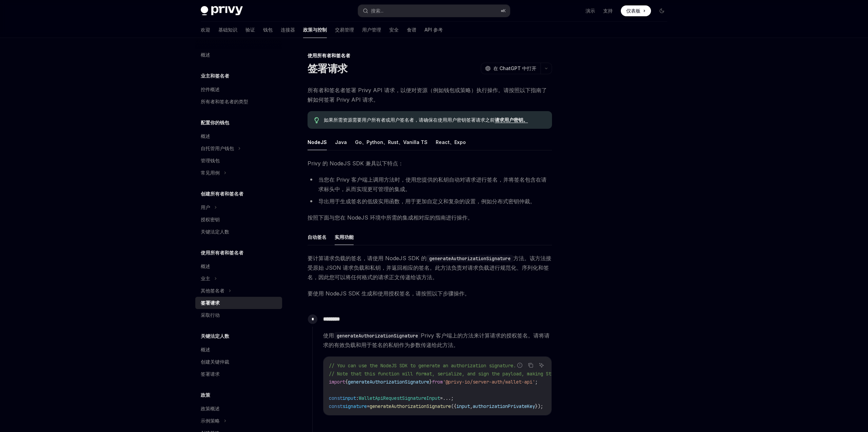 Image resolution: width=868 pixels, height=432 pixels. What do you see at coordinates (239, 362) in the screenshot?
I see `a: 创建关键仲裁` at bounding box center [239, 362].